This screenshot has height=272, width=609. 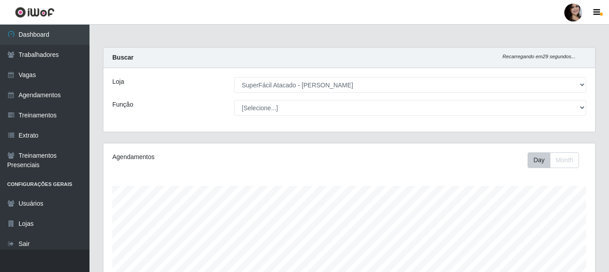 What do you see at coordinates (565, 160) in the screenshot?
I see `button: Month` at bounding box center [565, 160].